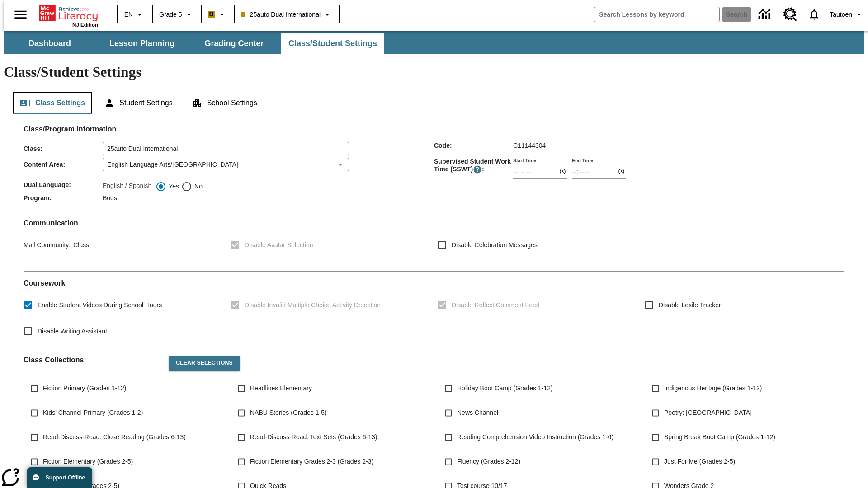 This screenshot has height=488, width=868. I want to click on span: Read-Discuss-Read: Close Reading (Grades 6-13), so click(115, 437).